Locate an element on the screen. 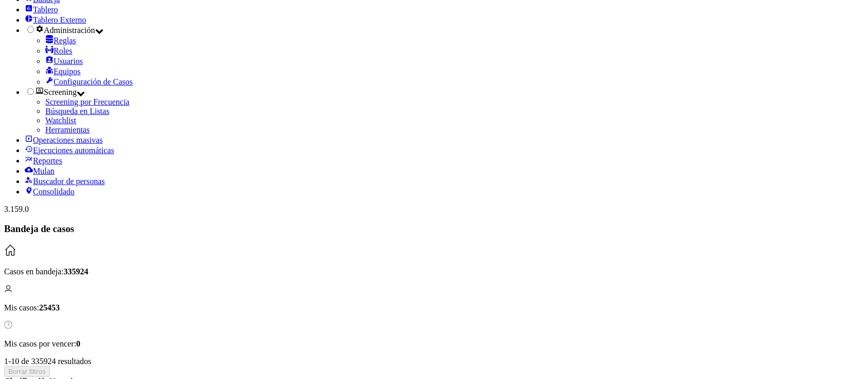 The image size is (868, 379). a: Operaciones masivas is located at coordinates (64, 140).